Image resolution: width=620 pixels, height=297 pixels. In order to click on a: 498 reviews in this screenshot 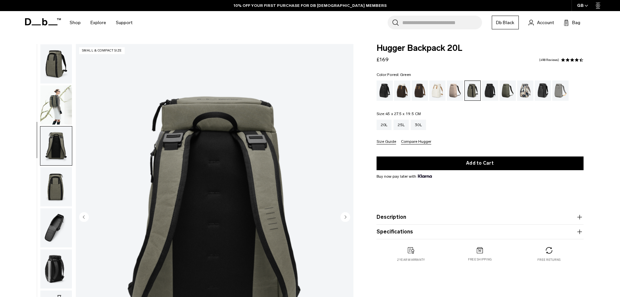, I will do `click(549, 60)`.